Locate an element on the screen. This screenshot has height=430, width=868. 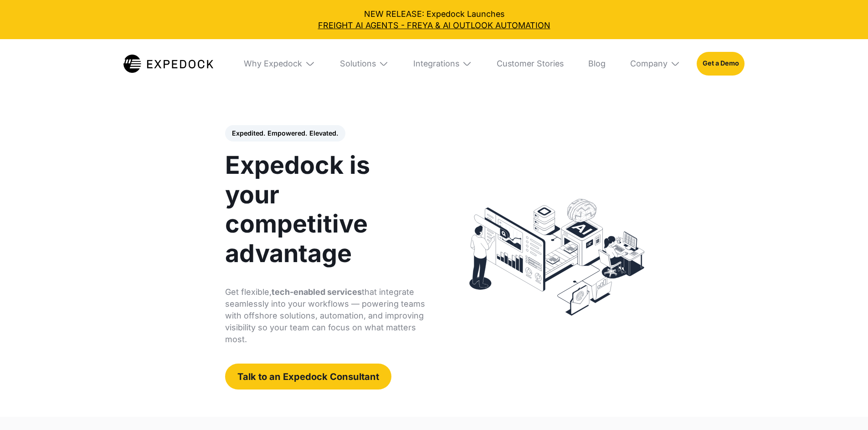
a: Get a Demo is located at coordinates (720, 64).